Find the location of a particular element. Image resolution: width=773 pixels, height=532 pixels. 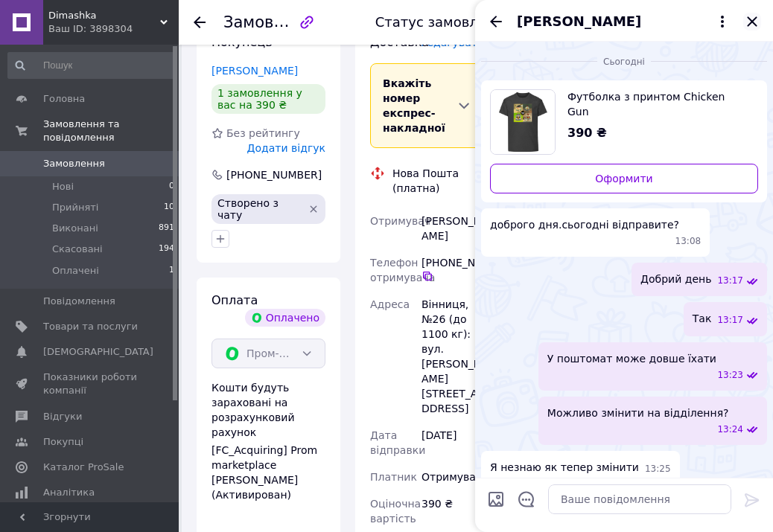

span: У поштомат може довше їхати is located at coordinates (631, 359).